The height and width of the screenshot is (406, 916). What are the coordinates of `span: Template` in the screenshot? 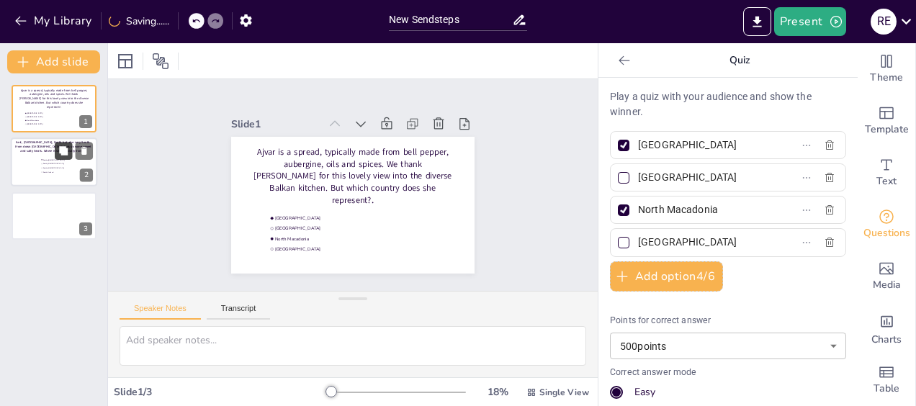 It's located at (886, 130).